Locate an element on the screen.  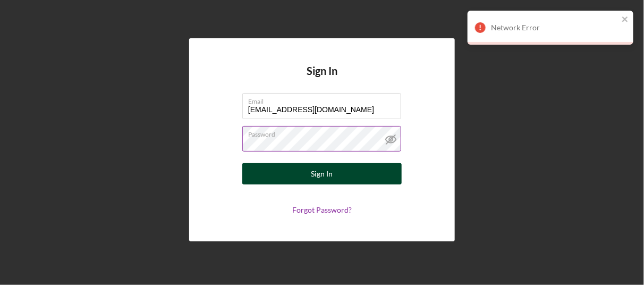
div: Sign In is located at coordinates (322, 174).